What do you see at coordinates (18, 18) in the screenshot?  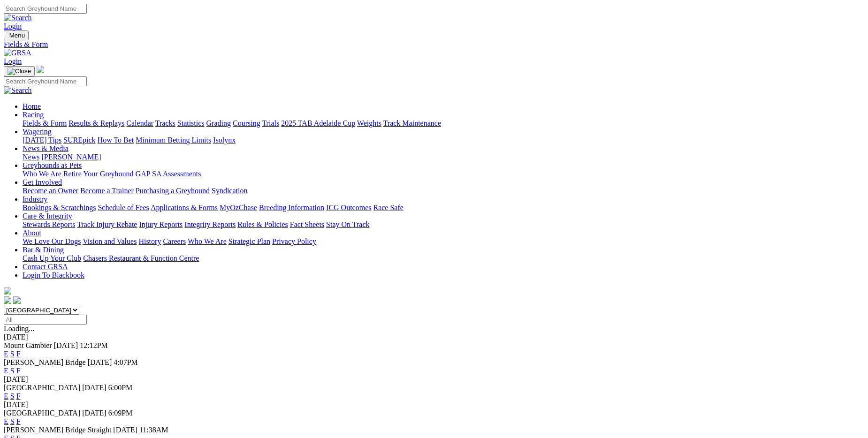 I see `img: Search` at bounding box center [18, 18].